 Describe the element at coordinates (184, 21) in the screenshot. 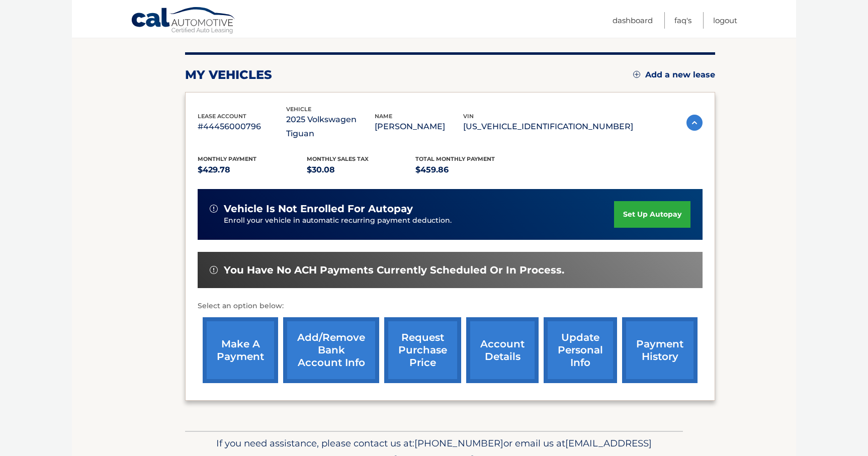

I see `a: Cal Automotive` at that location.